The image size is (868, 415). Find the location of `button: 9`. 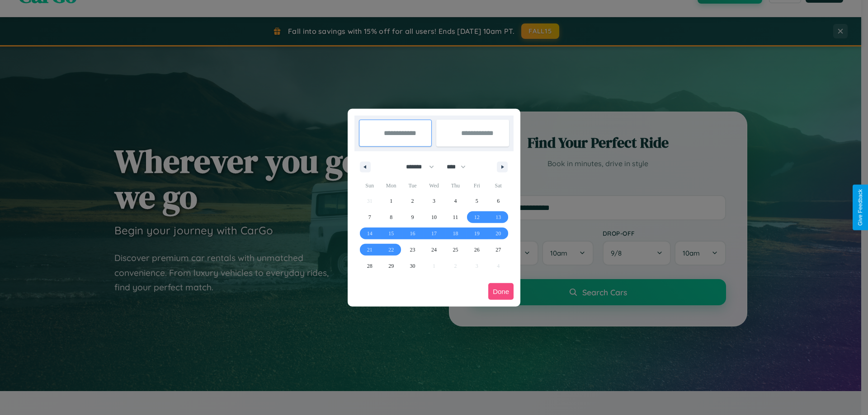

button: 9 is located at coordinates (412, 218).